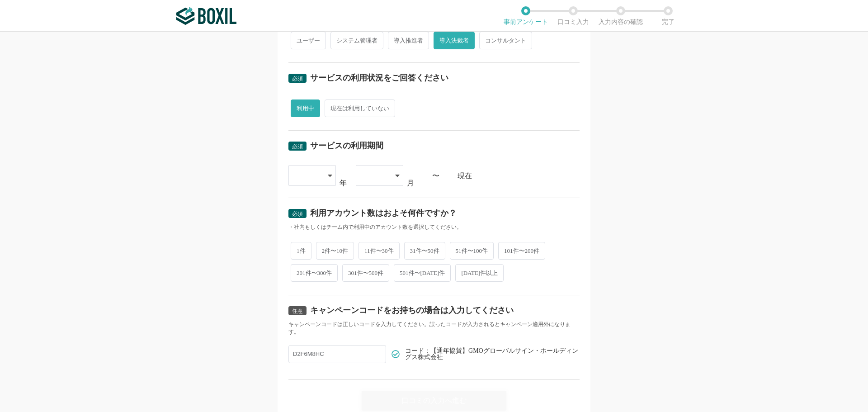 This screenshot has width=868, height=412. What do you see at coordinates (306, 108) in the screenshot?
I see `span: 利用中` at bounding box center [306, 108].